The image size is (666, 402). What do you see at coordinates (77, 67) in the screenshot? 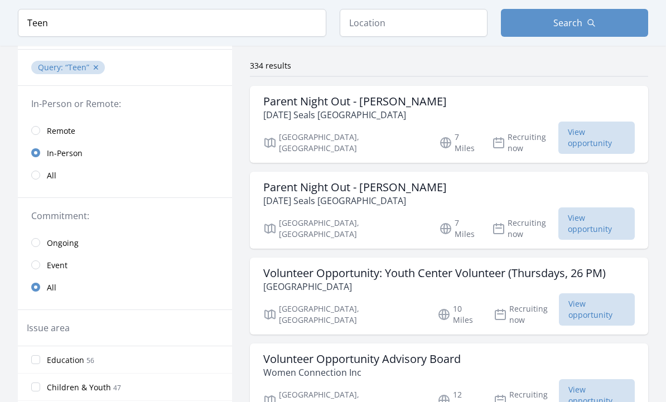
I see `q: Teen` at bounding box center [77, 67].